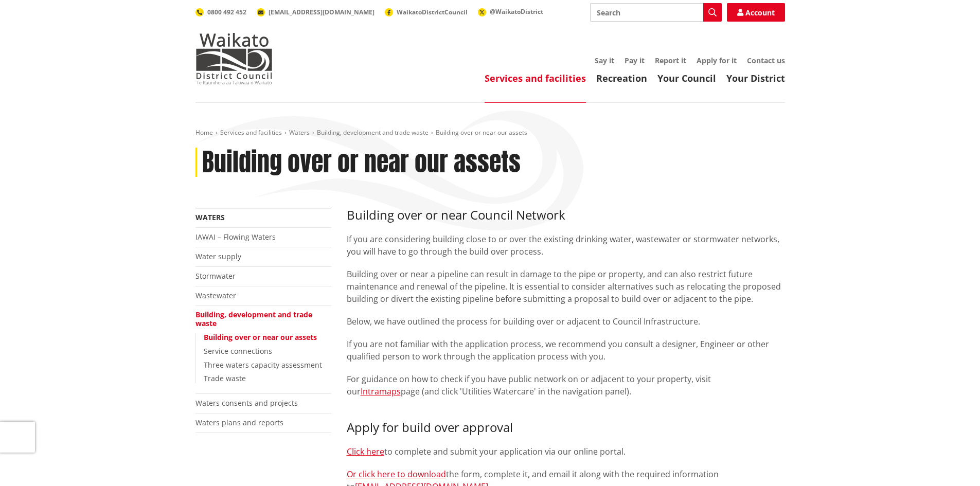 This screenshot has height=486, width=980. What do you see at coordinates (566, 385) in the screenshot?
I see `p: For guidance on how to check if you have public network on or adjacent to your property, visit ou...` at bounding box center [566, 385].